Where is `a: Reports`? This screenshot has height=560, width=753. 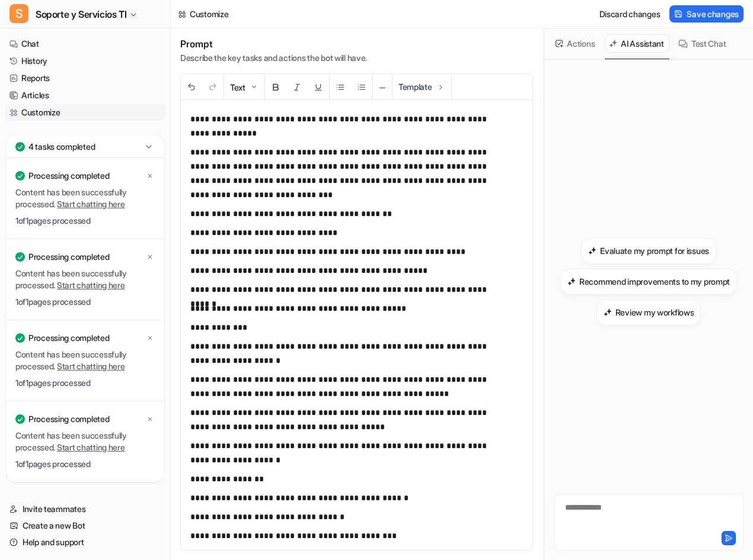 a: Reports is located at coordinates (85, 78).